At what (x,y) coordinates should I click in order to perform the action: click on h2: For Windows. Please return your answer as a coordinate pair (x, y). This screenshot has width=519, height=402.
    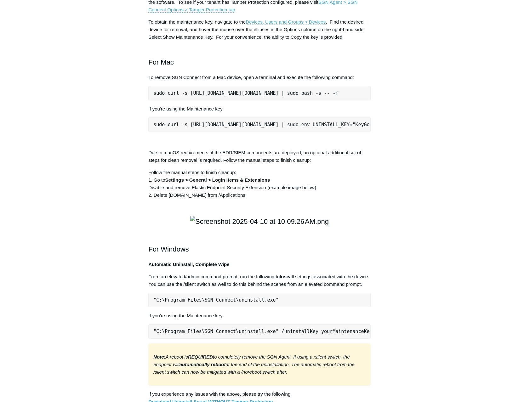
    Looking at the image, I should click on (260, 244).